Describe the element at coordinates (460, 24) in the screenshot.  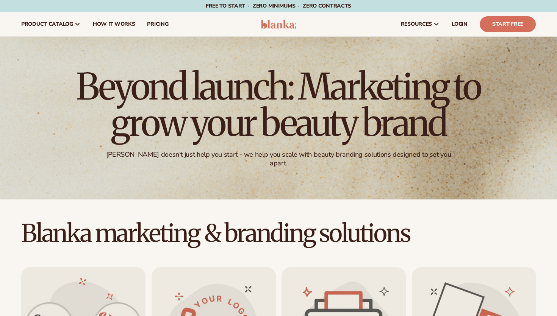
I see `a: LOGIN` at that location.